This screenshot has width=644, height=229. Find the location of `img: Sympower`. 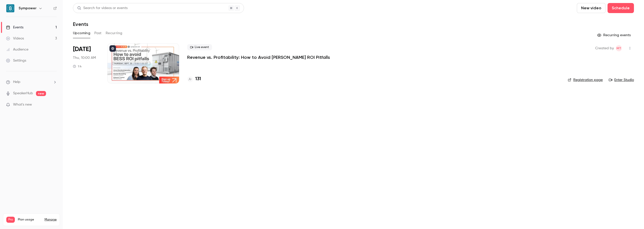

img: Sympower is located at coordinates (10, 8).